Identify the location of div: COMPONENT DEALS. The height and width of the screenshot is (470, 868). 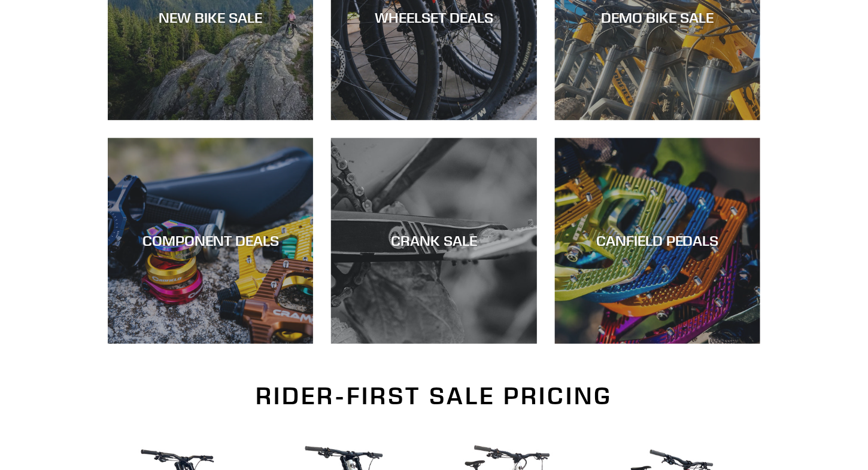
(210, 241).